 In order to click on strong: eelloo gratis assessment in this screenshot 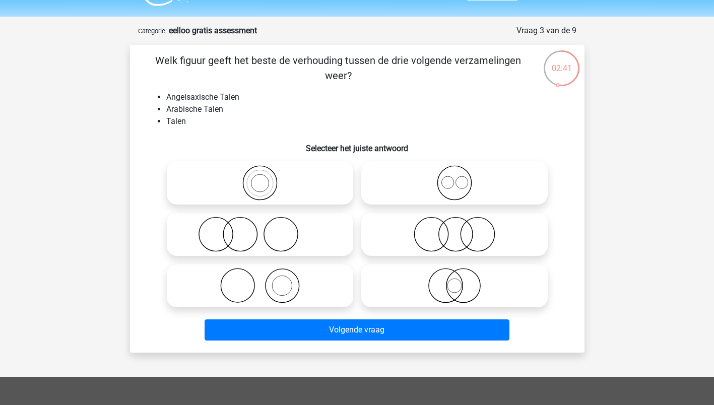, I will do `click(213, 30)`.